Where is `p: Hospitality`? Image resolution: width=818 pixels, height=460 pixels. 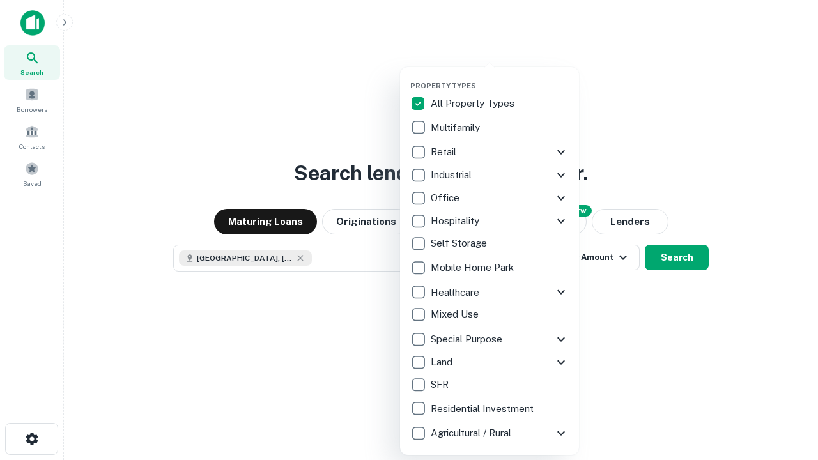
p: Hospitality is located at coordinates (456, 221).